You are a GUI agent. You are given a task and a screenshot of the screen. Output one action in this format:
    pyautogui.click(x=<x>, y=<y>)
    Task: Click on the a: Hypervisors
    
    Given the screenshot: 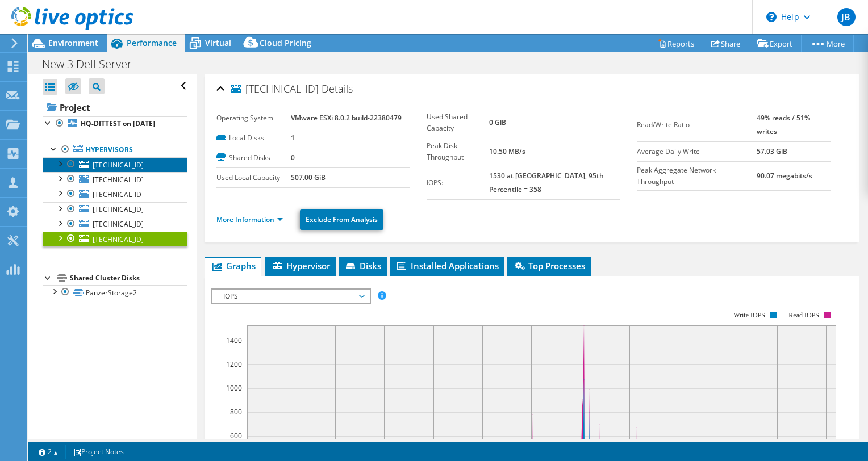 What is the action you would take?
    pyautogui.click(x=114, y=150)
    